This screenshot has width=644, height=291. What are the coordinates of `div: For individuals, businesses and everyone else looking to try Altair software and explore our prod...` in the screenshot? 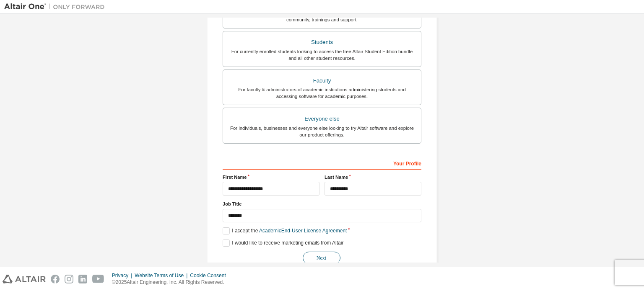 It's located at (322, 132).